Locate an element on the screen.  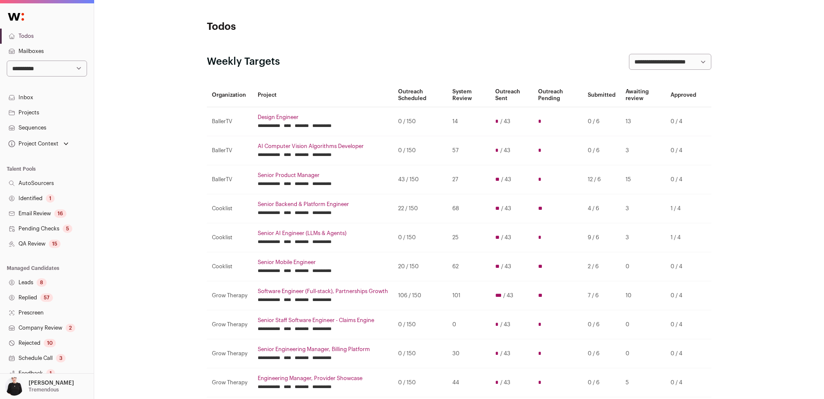
th: Awaiting review is located at coordinates (643, 95).